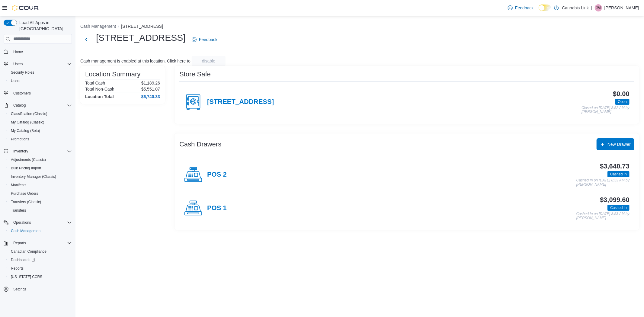 The width and height of the screenshot is (644, 317). What do you see at coordinates (22, 72) in the screenshot?
I see `a: Security Roles` at bounding box center [22, 72].